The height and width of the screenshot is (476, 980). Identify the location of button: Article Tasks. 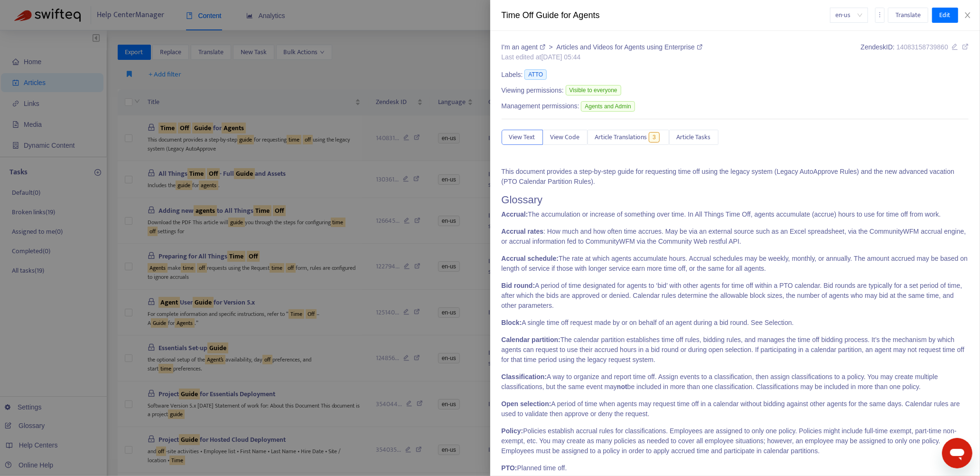
(693, 137).